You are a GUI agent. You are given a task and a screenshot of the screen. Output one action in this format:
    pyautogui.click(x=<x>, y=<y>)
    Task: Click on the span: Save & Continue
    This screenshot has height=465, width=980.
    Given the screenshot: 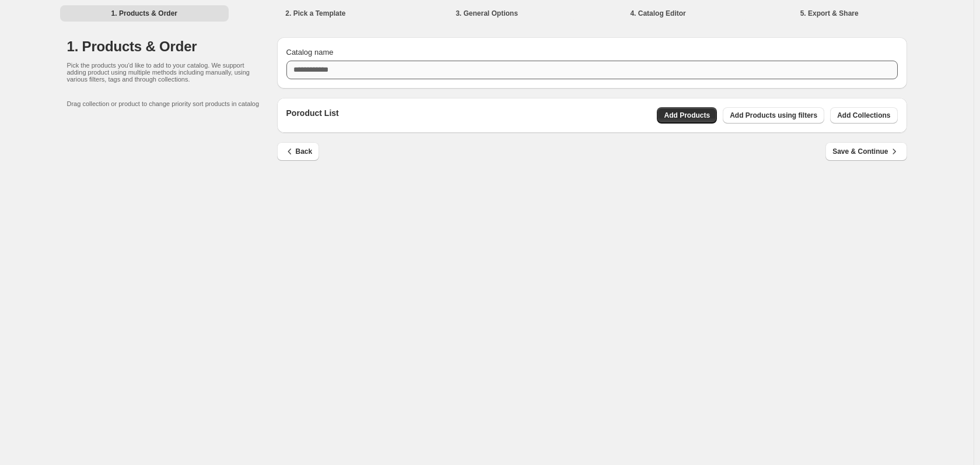 What is the action you would take?
    pyautogui.click(x=865, y=152)
    